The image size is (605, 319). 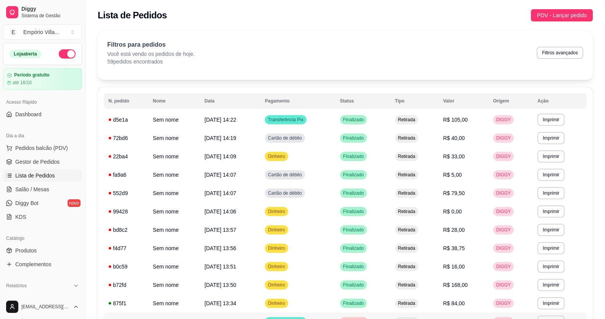 What do you see at coordinates (42, 79) in the screenshot?
I see `a: Período gratuitoaté 16/10` at bounding box center [42, 79].